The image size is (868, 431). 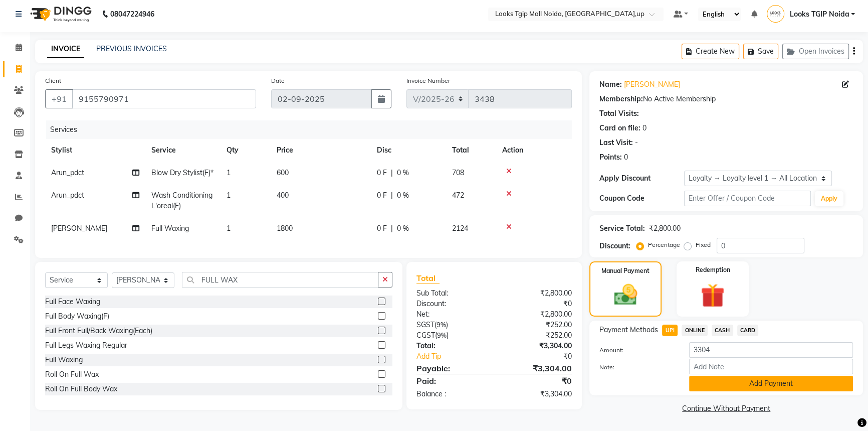 I want to click on div: Name:, so click(x=610, y=84).